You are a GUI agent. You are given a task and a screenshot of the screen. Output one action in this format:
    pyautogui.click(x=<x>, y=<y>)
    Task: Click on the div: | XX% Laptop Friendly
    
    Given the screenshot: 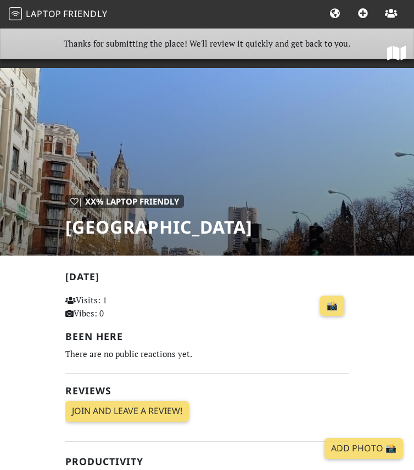 What is the action you would take?
    pyautogui.click(x=125, y=201)
    